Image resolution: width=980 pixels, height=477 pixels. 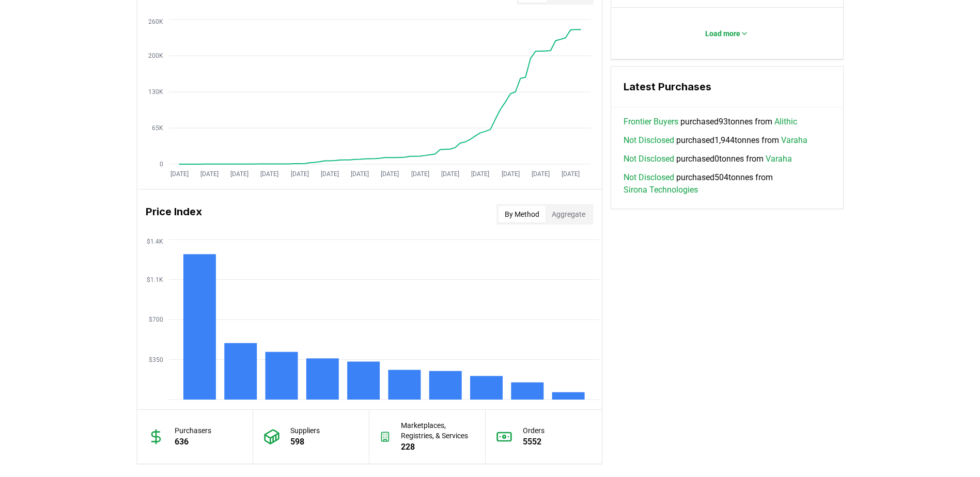 I want to click on p: 228, so click(x=437, y=447).